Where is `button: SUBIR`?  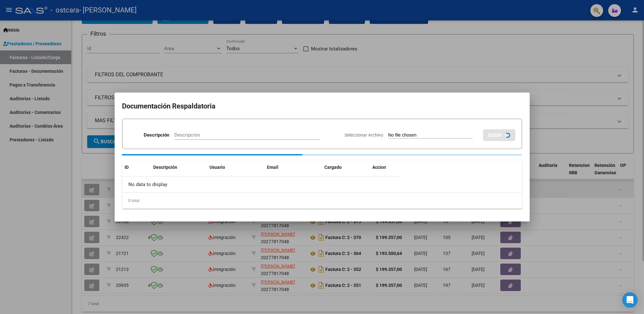
button: SUBIR is located at coordinates (499, 135).